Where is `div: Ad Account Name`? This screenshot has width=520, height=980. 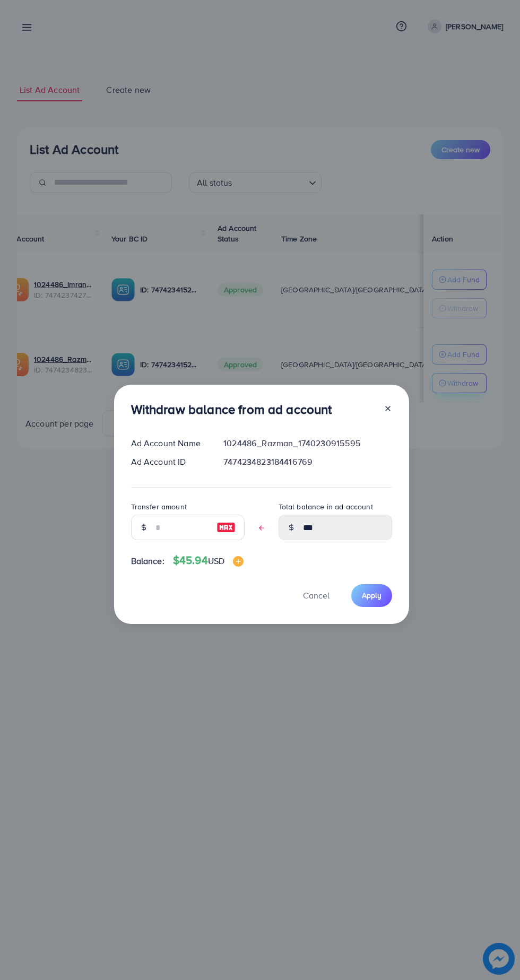 div: Ad Account Name is located at coordinates (169, 443).